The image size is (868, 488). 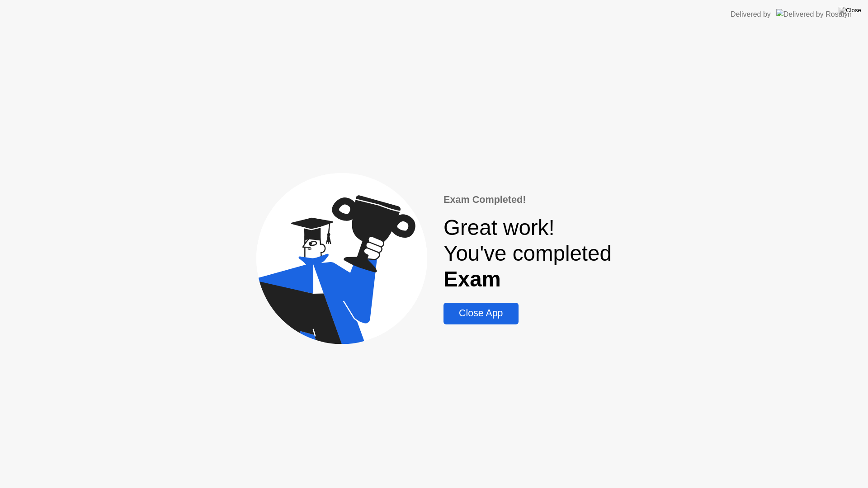 What do you see at coordinates (528, 253) in the screenshot?
I see `div: Great work! You've completed` at bounding box center [528, 253].